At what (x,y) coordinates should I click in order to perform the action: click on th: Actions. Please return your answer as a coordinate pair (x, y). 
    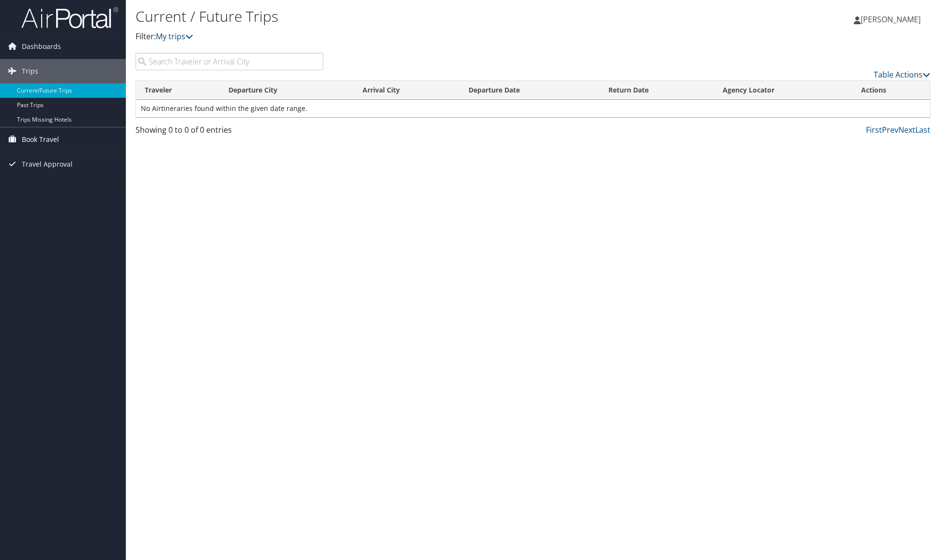
    Looking at the image, I should click on (892, 90).